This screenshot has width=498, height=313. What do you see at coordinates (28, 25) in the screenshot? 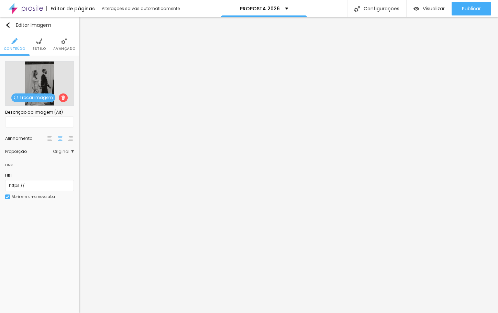
I see `div: Editar Imagem` at bounding box center [28, 25].